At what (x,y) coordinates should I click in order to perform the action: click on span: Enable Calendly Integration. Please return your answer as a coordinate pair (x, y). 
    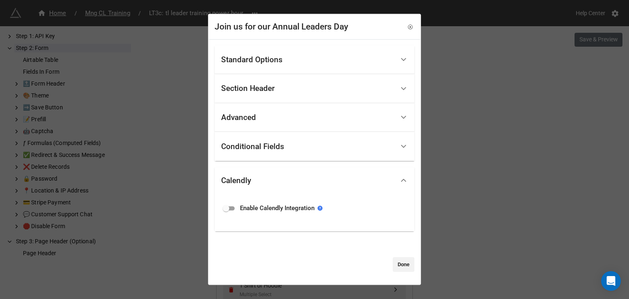
    Looking at the image, I should click on (277, 208).